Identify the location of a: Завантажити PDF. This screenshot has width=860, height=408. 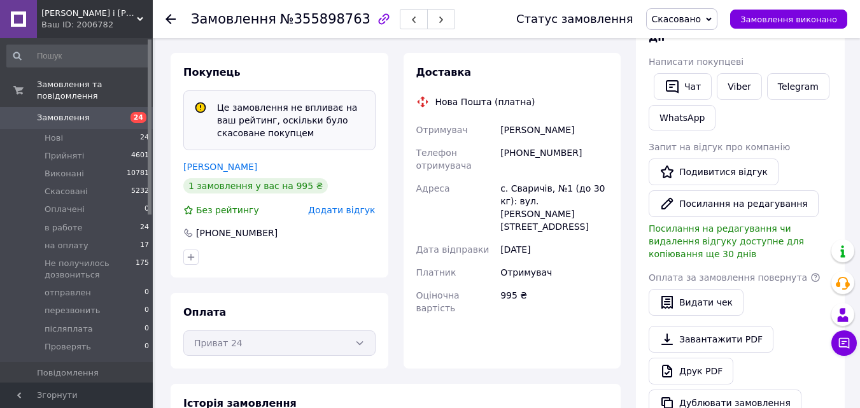
(711, 339).